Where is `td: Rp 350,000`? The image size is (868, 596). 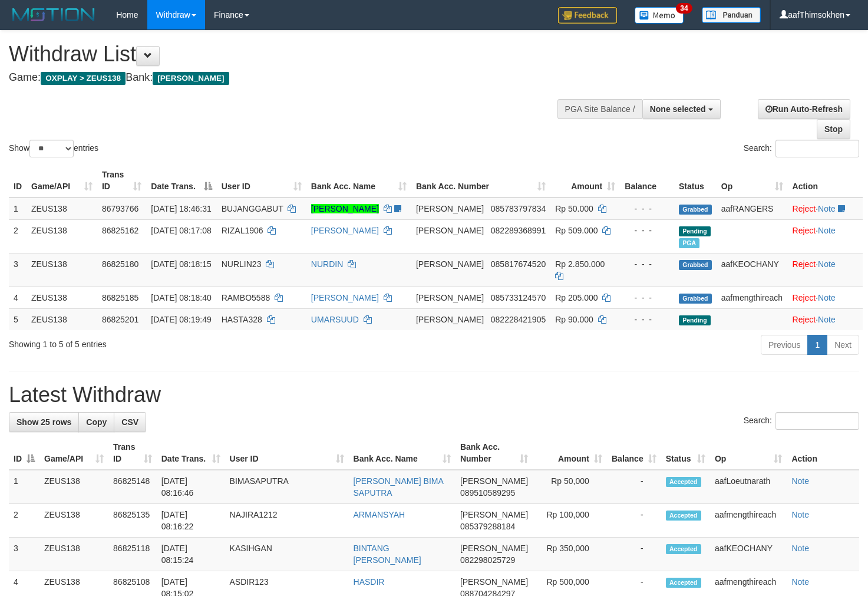 td: Rp 350,000 is located at coordinates (571, 554).